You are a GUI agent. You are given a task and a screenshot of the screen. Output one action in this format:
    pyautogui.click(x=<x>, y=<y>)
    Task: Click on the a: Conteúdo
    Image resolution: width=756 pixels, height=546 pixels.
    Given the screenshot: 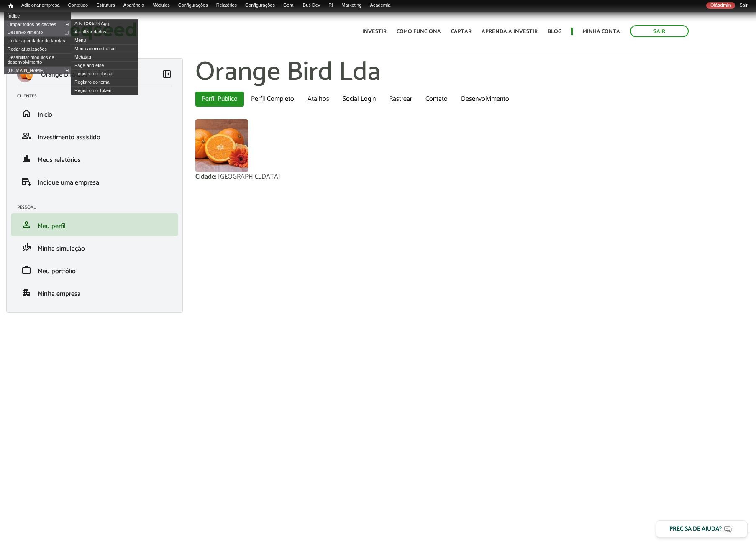 What is the action you would take?
    pyautogui.click(x=79, y=5)
    